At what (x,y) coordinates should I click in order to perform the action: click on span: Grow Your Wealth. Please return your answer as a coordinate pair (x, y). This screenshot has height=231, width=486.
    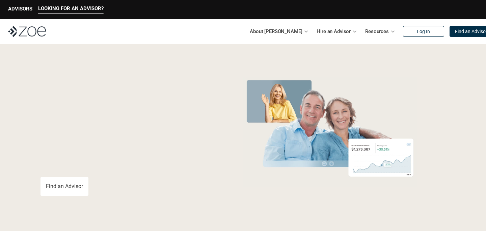
    Looking at the image, I should click on (115, 87).